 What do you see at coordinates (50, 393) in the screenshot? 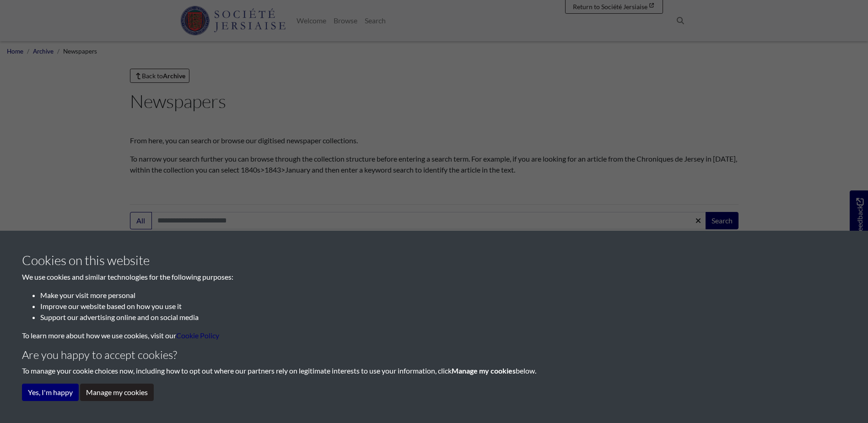
I see `button: Yes, I'm happy` at bounding box center [50, 393].